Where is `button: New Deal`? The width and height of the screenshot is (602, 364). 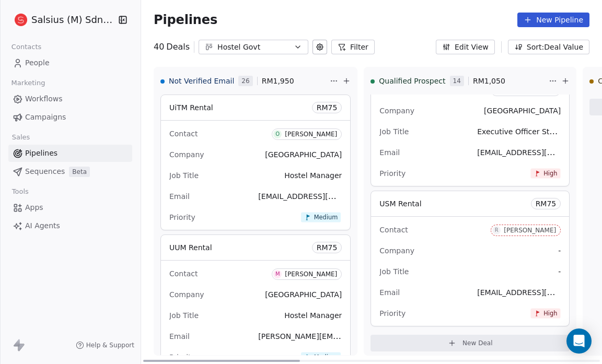 button: New Deal is located at coordinates (469, 343).